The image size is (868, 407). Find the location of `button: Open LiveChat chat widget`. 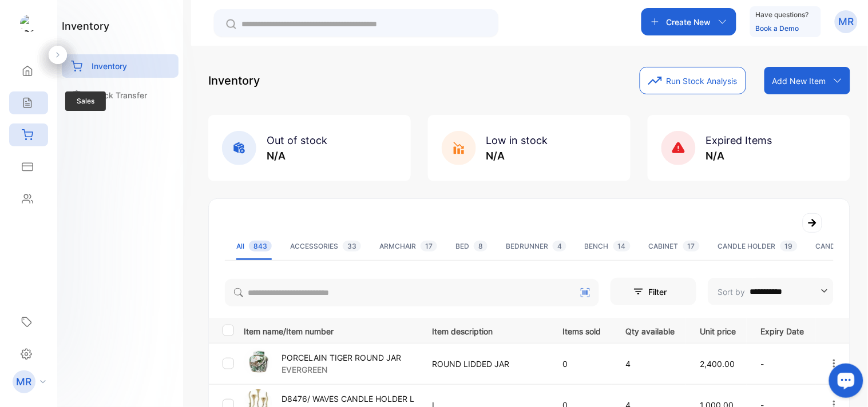

button: Open LiveChat chat widget is located at coordinates (27, 22).